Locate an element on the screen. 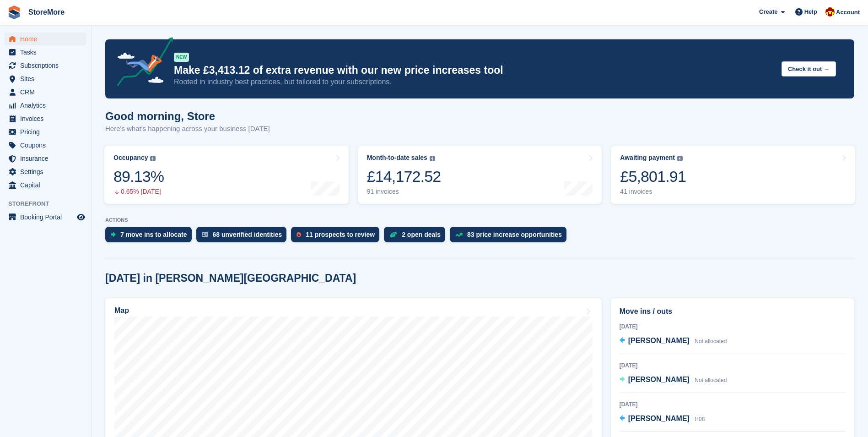 The height and width of the screenshot is (437, 868). img: move_ins_to_allocate_icon-fdf77a2bb77ea45bf5b3d319d69a93e2d87916cf1d5bf7949dd705db3b84f3ca.svg is located at coordinates (113, 234).